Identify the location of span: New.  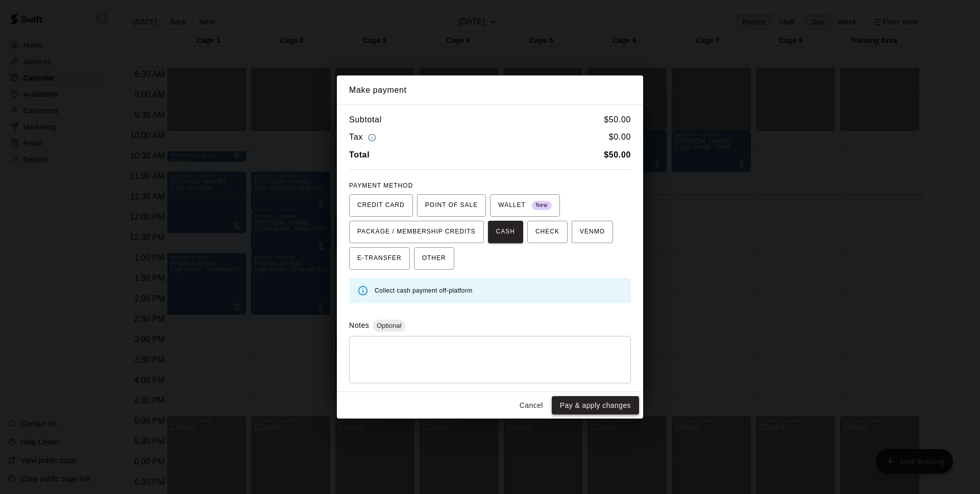
(541, 206).